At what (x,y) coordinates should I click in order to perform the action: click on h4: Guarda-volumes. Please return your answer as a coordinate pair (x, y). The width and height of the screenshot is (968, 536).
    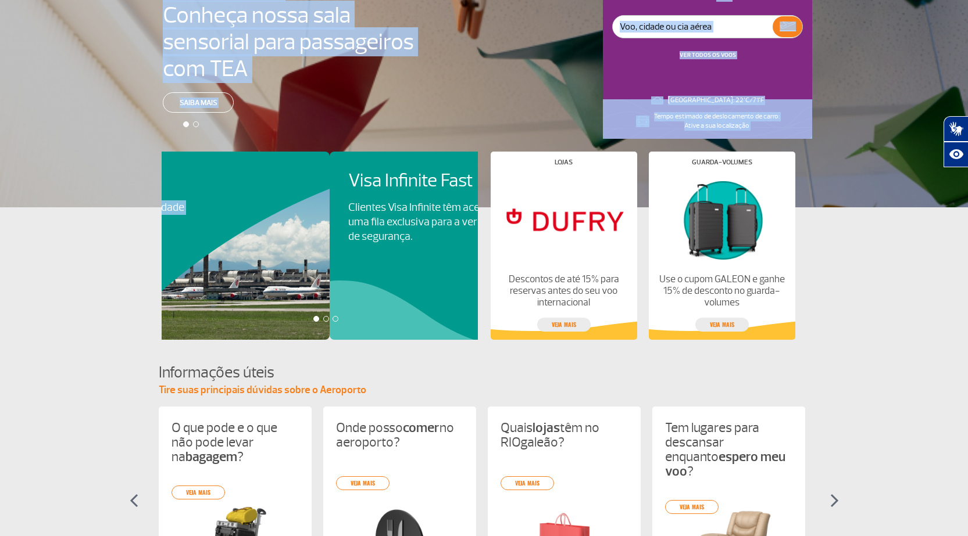
    Looking at the image, I should click on (722, 162).